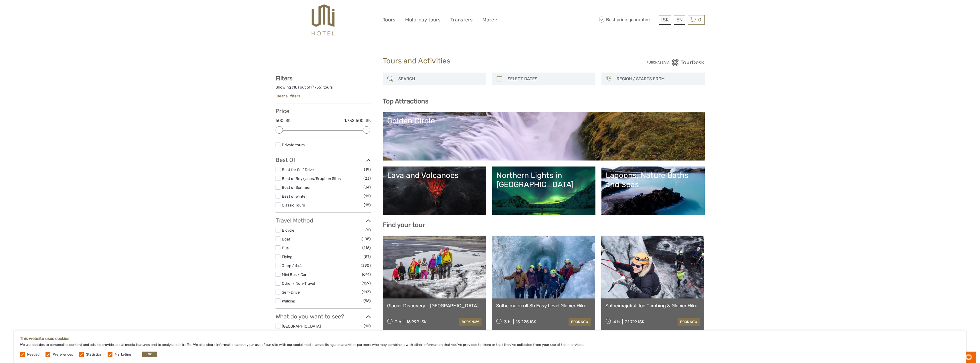 The image size is (980, 363). Describe the element at coordinates (323, 89) in the screenshot. I see `div: Showing ( ) out of ( ) tours` at that location.